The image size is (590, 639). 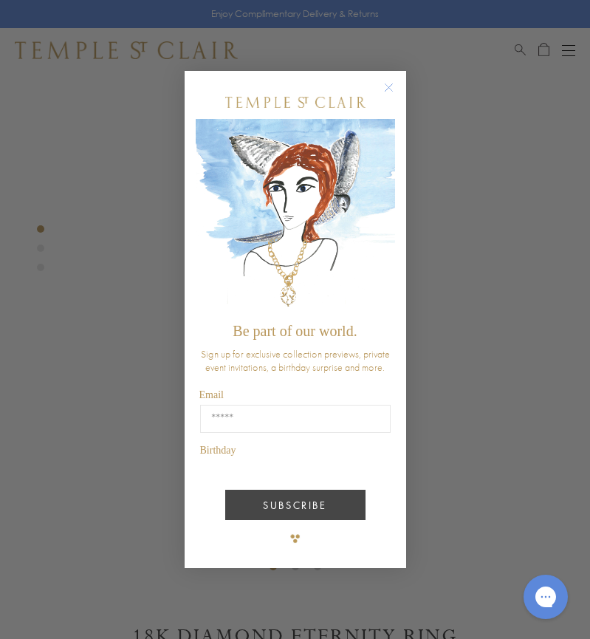 What do you see at coordinates (396, 94) in the screenshot?
I see `button: Close dialog` at bounding box center [396, 94].